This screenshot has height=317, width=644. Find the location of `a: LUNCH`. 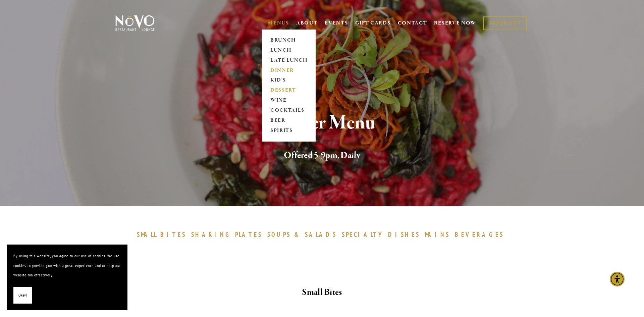

a: LUNCH is located at coordinates (289, 50).